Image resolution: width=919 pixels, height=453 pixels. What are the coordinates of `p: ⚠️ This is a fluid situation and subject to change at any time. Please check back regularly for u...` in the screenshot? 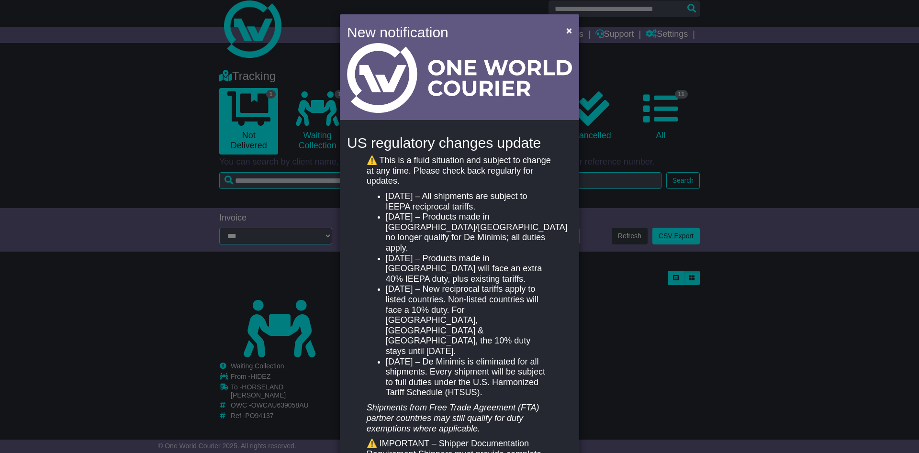 It's located at (459, 171).